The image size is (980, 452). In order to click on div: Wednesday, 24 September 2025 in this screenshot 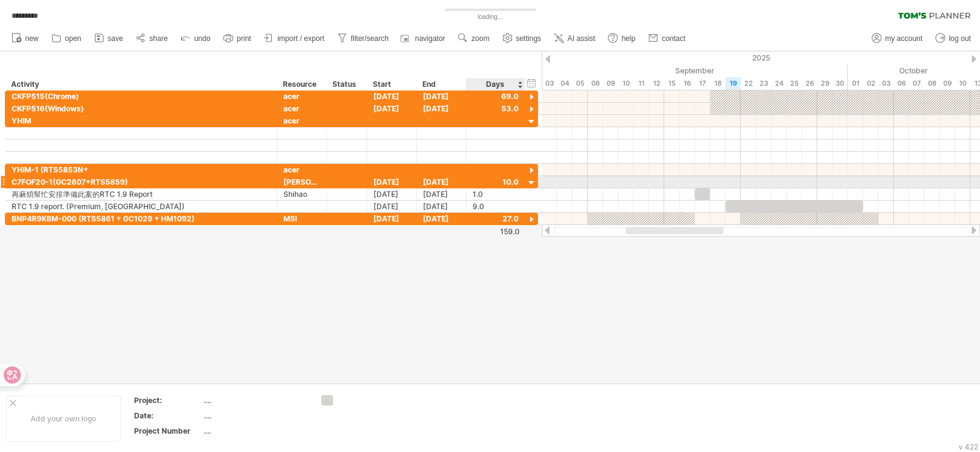, I will do `click(779, 84)`.